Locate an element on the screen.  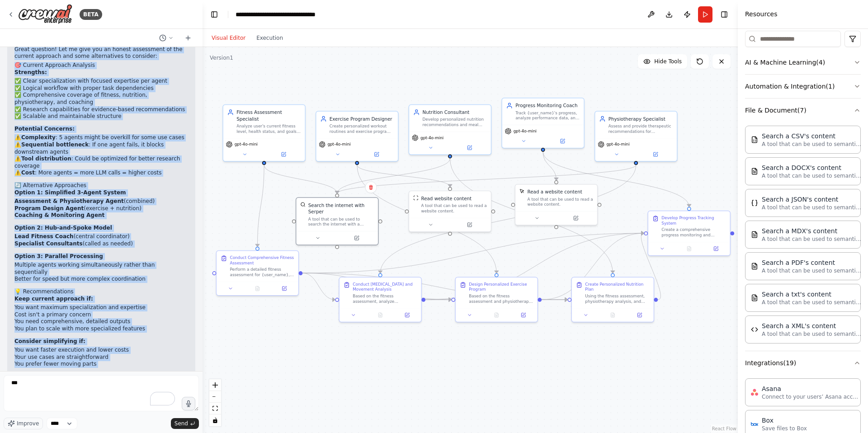
li: Your use cases are straightforward is located at coordinates (101, 357).